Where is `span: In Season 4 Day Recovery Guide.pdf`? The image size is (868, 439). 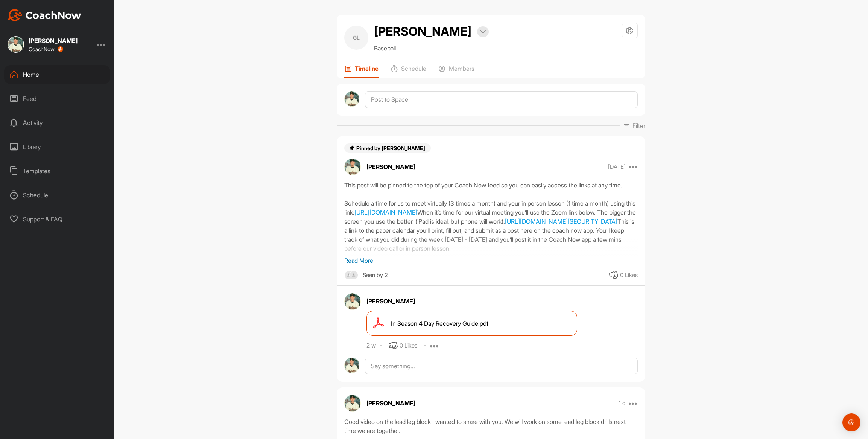 span: In Season 4 Day Recovery Guide.pdf is located at coordinates (440, 323).